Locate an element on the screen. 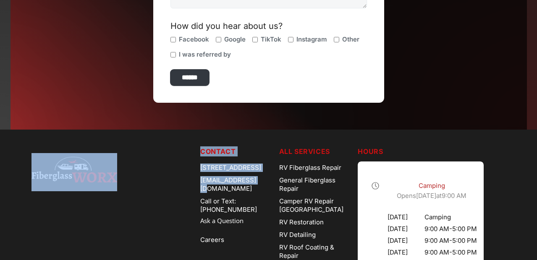 The width and height of the screenshot is (537, 260). div: Camping is located at coordinates (452, 217).